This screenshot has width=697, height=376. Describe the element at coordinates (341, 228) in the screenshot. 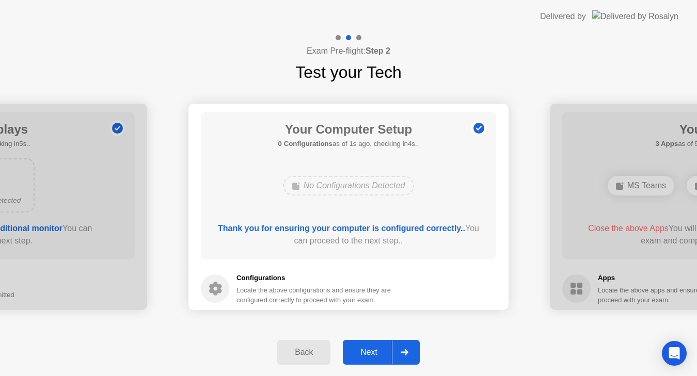

I see `b: Thank you for ensuring your computer is configured correctly..` at that location.